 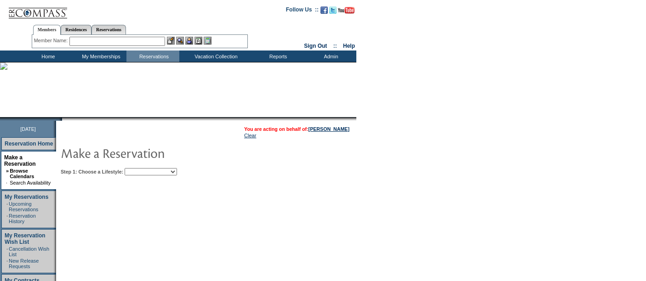 What do you see at coordinates (250, 136) in the screenshot?
I see `a: Clear` at bounding box center [250, 136].